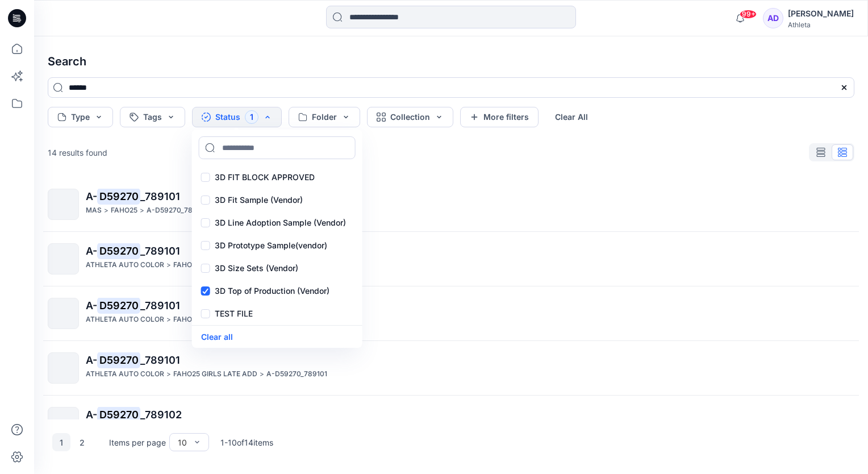 Image resolution: width=868 pixels, height=474 pixels. I want to click on p: 3D FIT BLOCK APPROVED, so click(265, 178).